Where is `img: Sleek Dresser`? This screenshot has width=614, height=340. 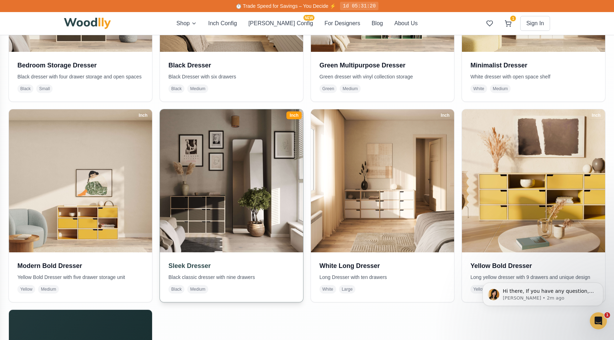 img: Sleek Dresser is located at coordinates (231, 181).